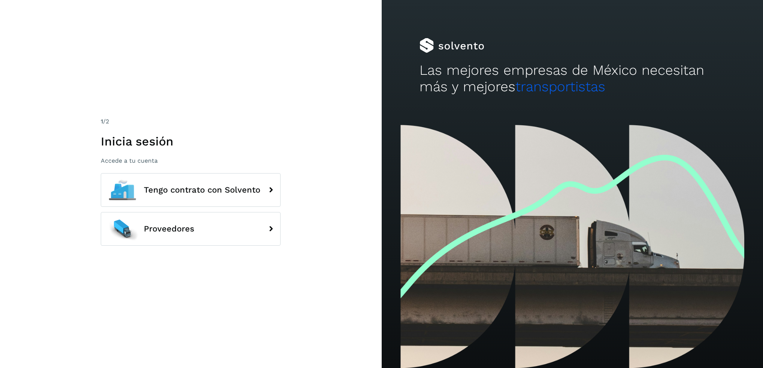 The height and width of the screenshot is (368, 763). I want to click on h2: Las mejores empresas de México necesitan más y mejores, so click(572, 79).